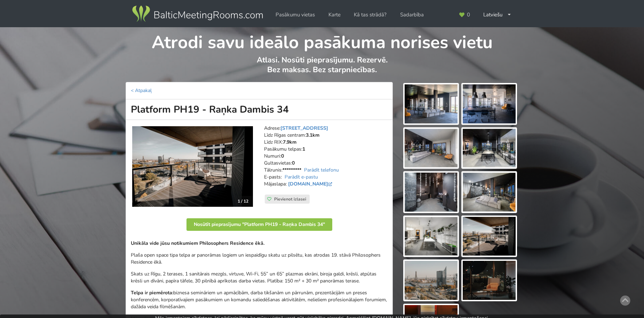  Describe the element at coordinates (322, 68) in the screenshot. I see `p: Atlasi. Nosūti pieprasījumu. Rezervē. Bez maksas. Bez starpniecības.` at that location.